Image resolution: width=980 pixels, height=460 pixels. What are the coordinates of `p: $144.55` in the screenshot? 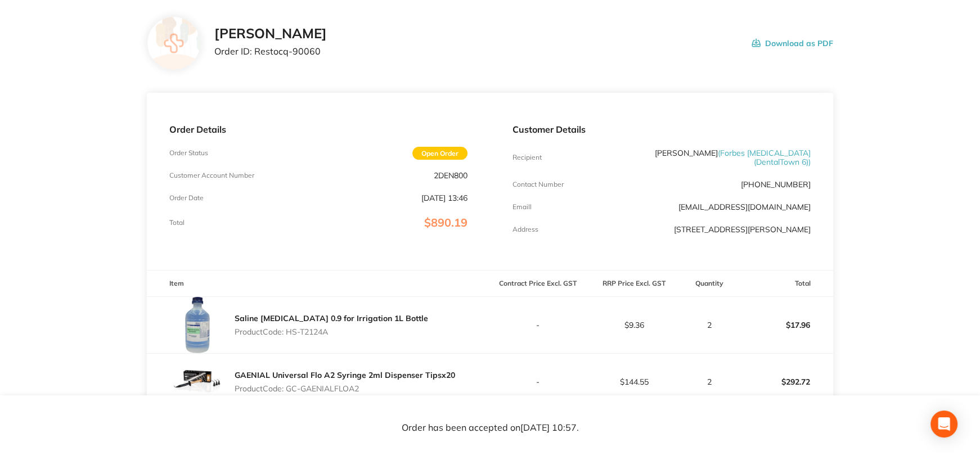 It's located at (634, 382).